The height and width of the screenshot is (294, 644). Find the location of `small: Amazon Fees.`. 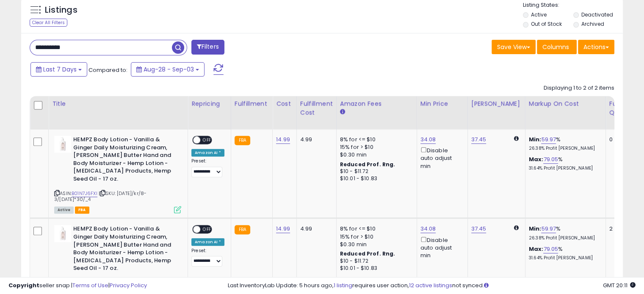

small: Amazon Fees. is located at coordinates (343, 112).